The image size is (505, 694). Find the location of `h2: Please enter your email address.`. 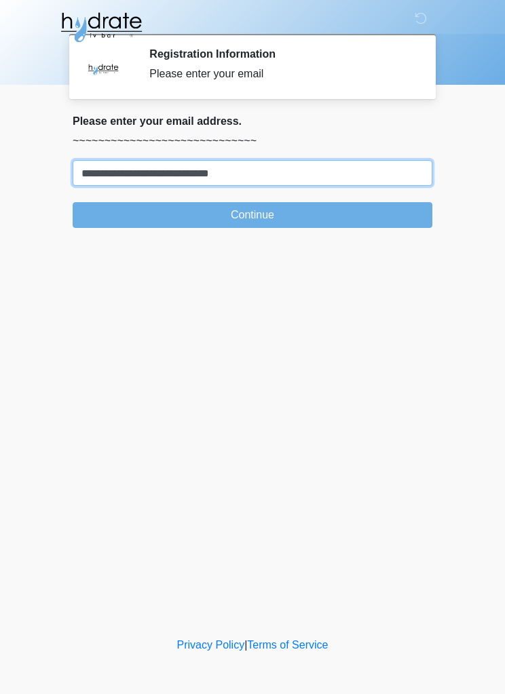

h2: Please enter your email address. is located at coordinates (252, 121).